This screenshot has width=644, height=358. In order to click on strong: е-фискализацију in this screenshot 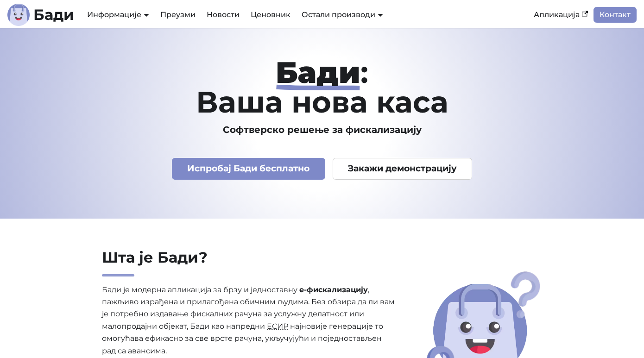, I will do `click(334, 290)`.